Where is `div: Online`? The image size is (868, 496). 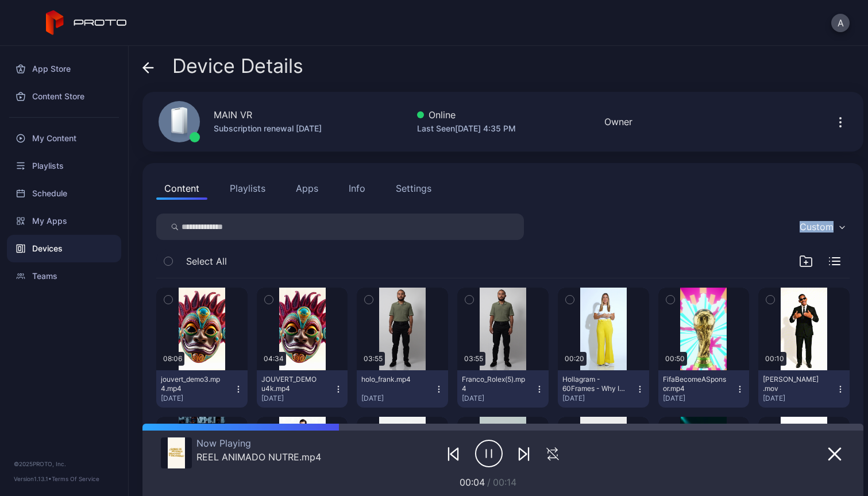
div: Online is located at coordinates (467, 115).